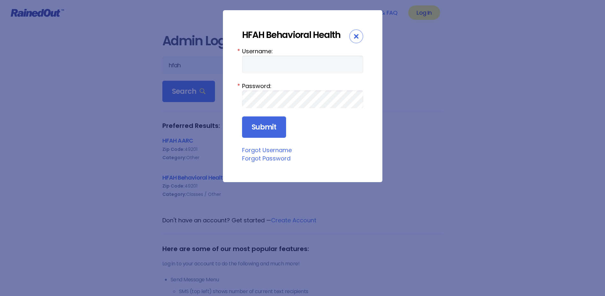 This screenshot has height=296, width=605. I want to click on a: Forgot Password, so click(266, 158).